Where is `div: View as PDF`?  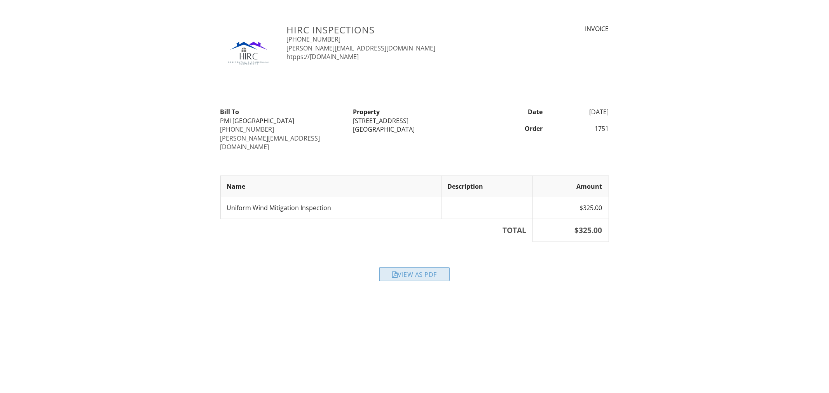 div: View as PDF is located at coordinates (414, 274).